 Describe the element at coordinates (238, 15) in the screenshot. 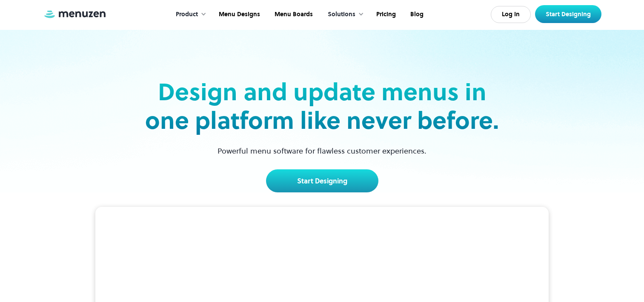

I see `a: Menu Designs` at that location.